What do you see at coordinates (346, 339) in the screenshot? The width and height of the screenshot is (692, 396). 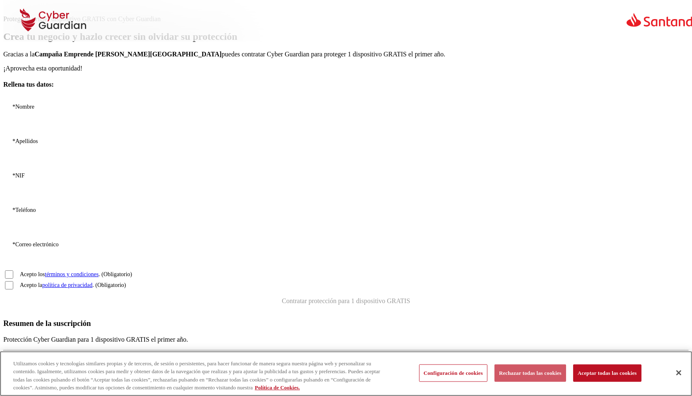 I see `p: Protección Cyber Guardian para 1 dispositivo GRATIS el primer año.` at bounding box center [346, 339].